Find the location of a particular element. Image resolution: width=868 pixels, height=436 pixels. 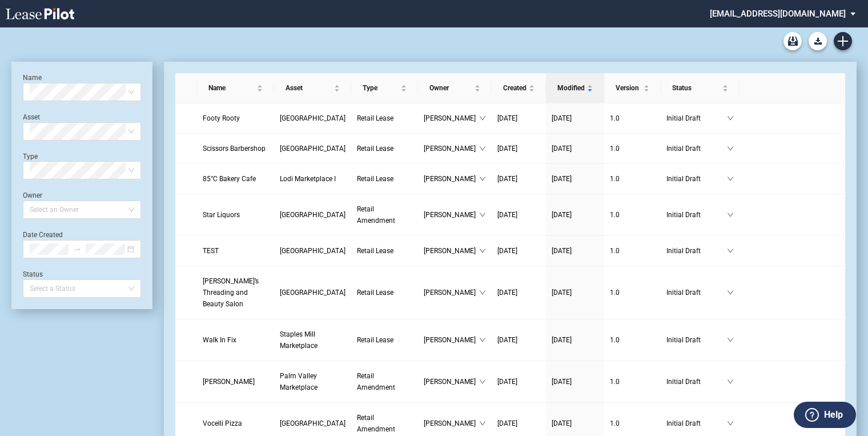

span: Vocelli Pizza is located at coordinates (222, 424).